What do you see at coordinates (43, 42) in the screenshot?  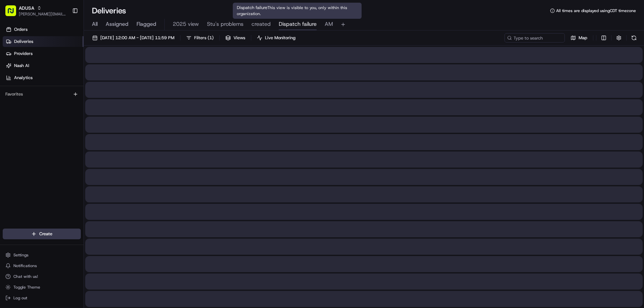 I see `a: Deliveries` at bounding box center [43, 42].